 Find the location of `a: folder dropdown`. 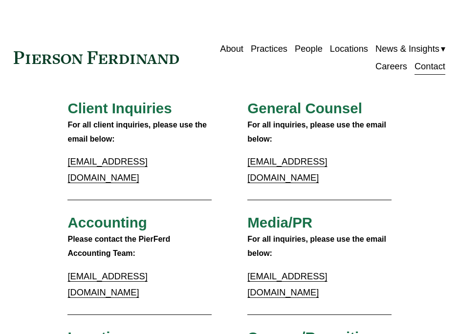

a: folder dropdown is located at coordinates (410, 49).